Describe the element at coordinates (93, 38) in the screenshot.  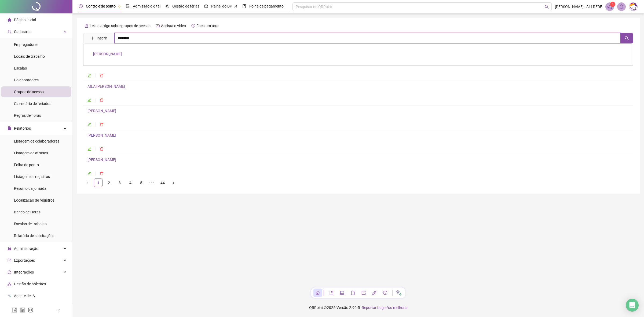
I see `span: plus` at that location.